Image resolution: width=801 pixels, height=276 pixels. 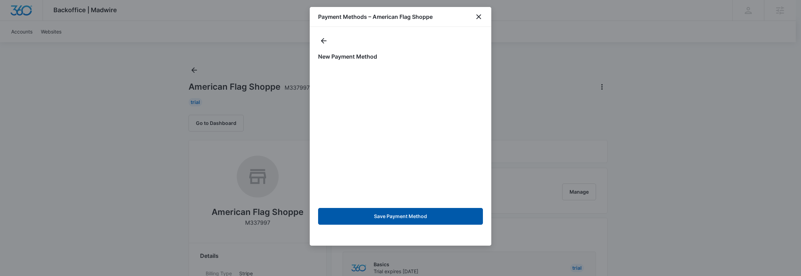 I want to click on h1: Payment Methods – American Flag Shoppe, so click(x=375, y=17).